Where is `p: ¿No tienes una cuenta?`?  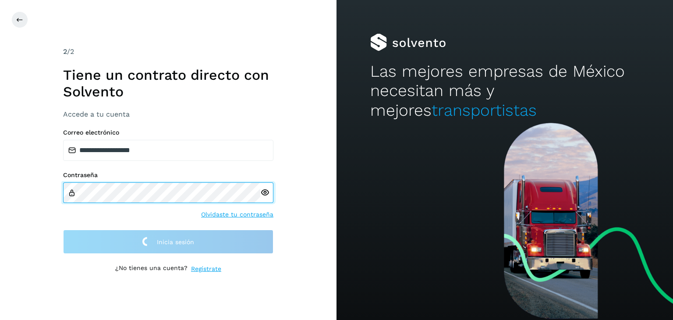
p: ¿No tienes una cuenta? is located at coordinates (151, 269).